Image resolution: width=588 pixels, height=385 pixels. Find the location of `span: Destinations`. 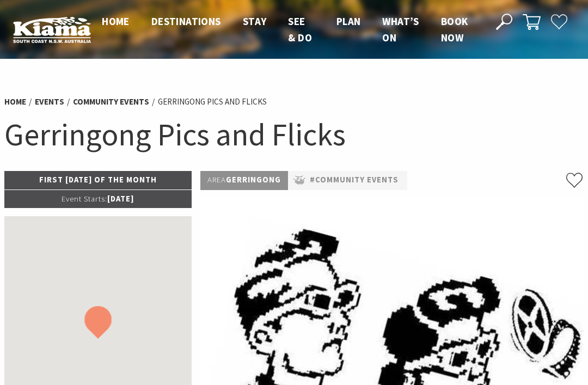

span: Destinations is located at coordinates (186, 22).